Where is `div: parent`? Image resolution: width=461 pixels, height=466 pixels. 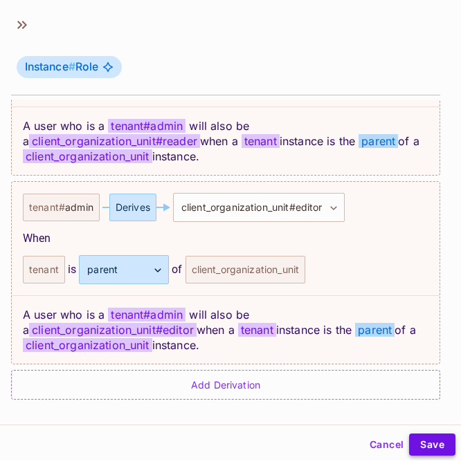
div: parent is located at coordinates (124, 270).